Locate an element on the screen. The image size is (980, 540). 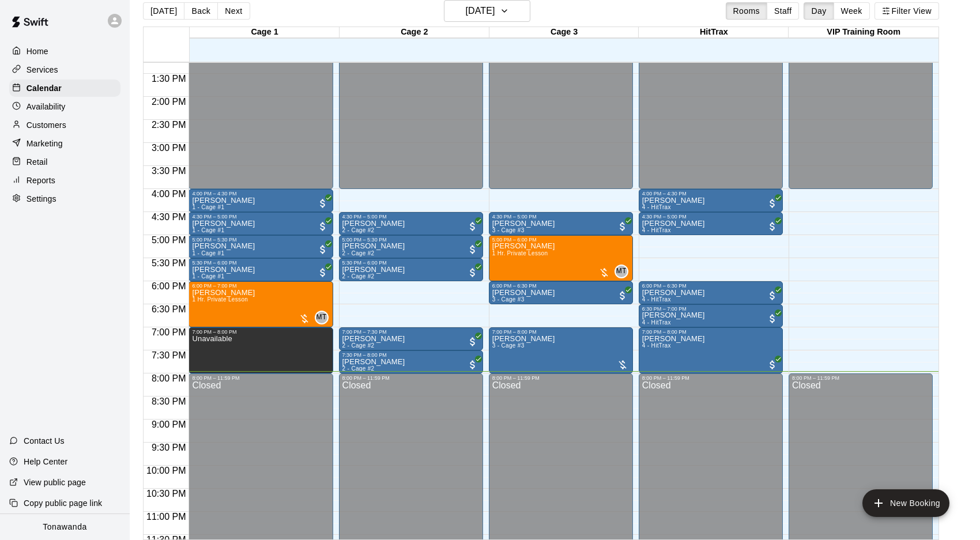
span: 9:30 PM is located at coordinates (169, 447).